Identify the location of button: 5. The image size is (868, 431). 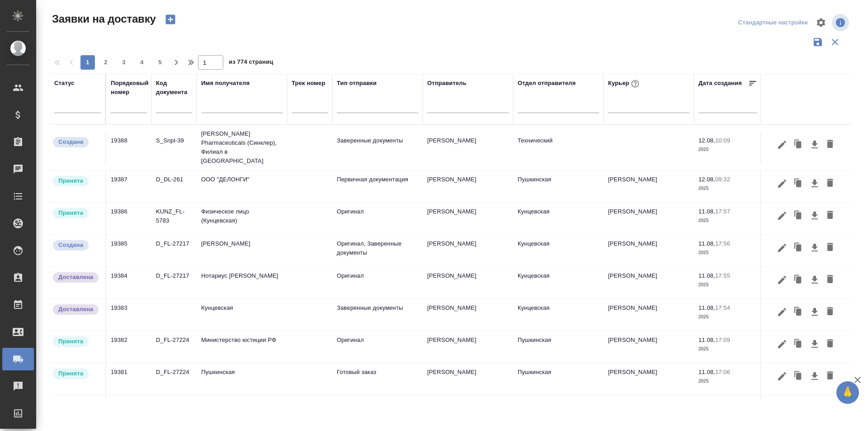
(160, 63).